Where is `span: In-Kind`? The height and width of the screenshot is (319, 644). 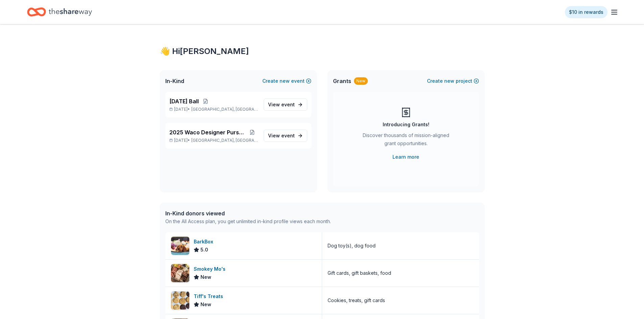
span: In-Kind is located at coordinates (175, 81).